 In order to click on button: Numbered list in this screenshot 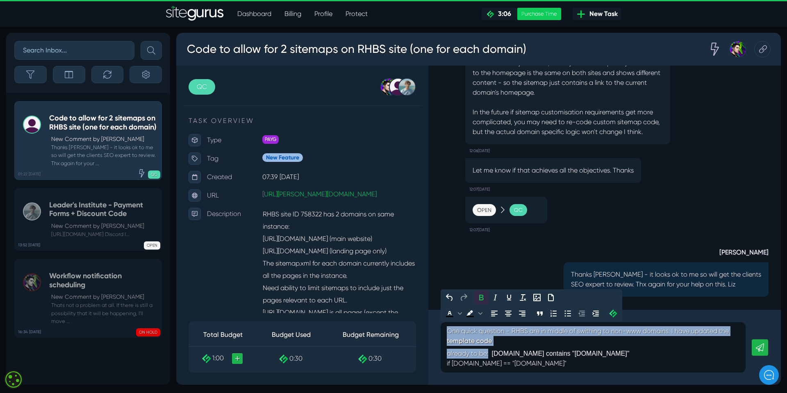, I will do `click(378, 281)`.